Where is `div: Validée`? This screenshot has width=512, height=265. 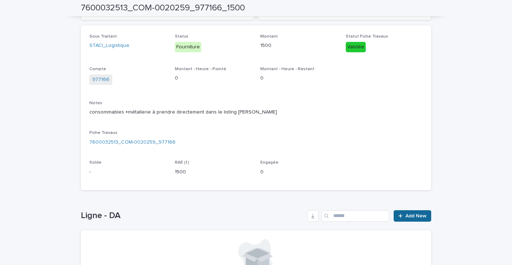
div: Validée is located at coordinates (356, 47).